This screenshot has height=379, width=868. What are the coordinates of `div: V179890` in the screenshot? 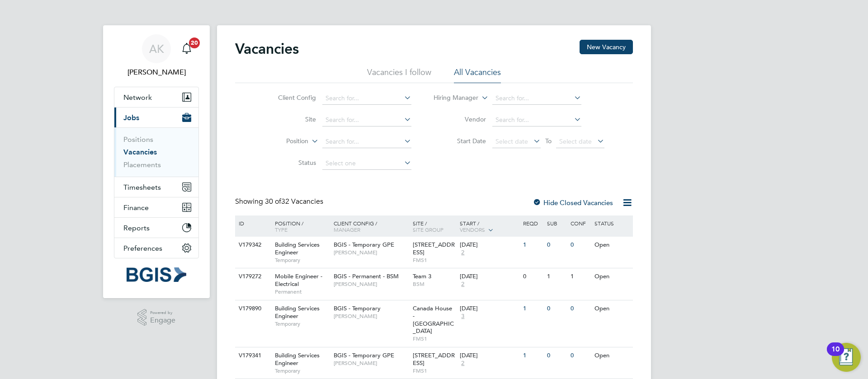 It's located at (252, 309).